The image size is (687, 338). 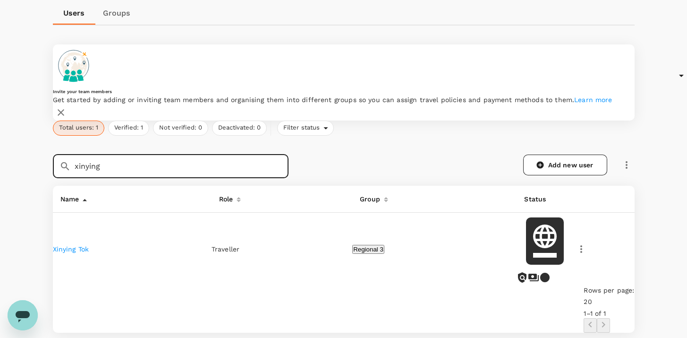 What do you see at coordinates (117, 13) in the screenshot?
I see `a: Groups` at bounding box center [117, 13].